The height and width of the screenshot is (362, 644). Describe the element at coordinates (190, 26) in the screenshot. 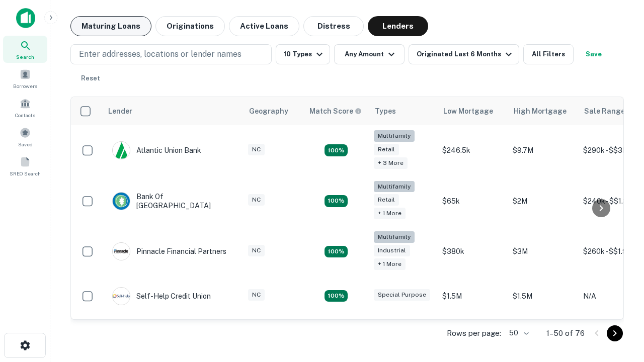

I see `button: Originations` at that location.